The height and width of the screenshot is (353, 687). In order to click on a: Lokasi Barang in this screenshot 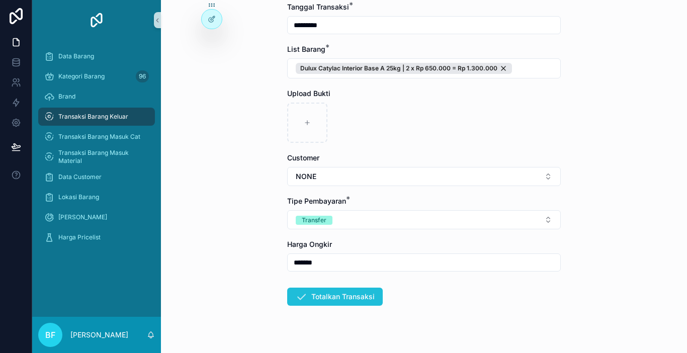, I will do `click(97, 197)`.